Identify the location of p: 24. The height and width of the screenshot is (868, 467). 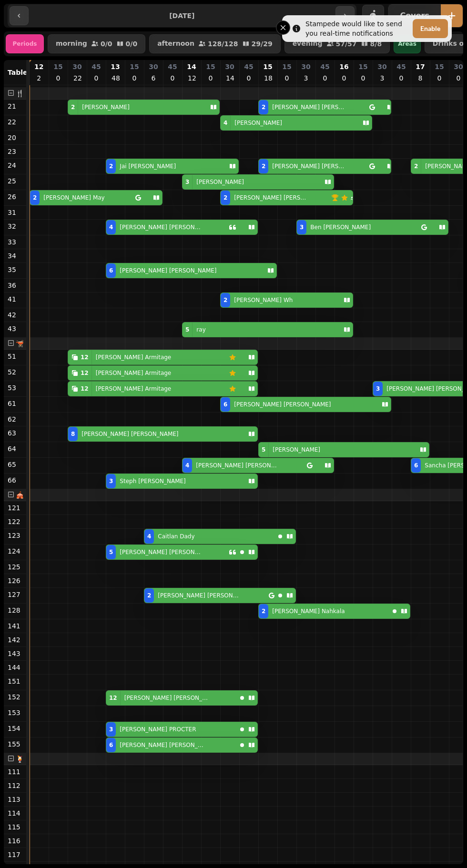
(15, 165).